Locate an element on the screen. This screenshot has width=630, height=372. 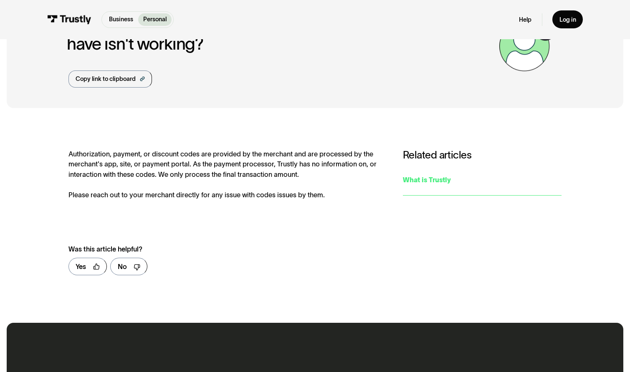
h3: Related articles is located at coordinates (482, 155).